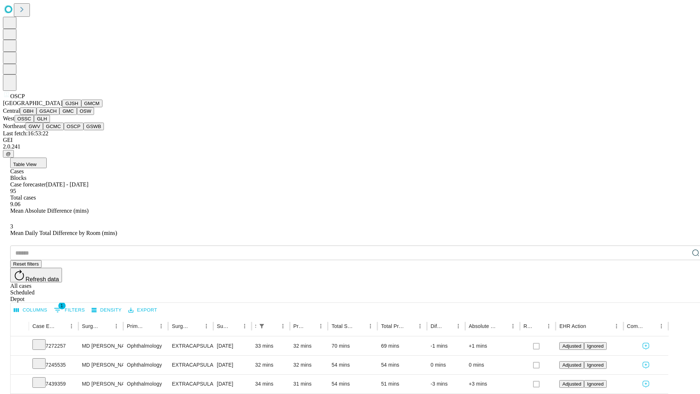  I want to click on div: +1 mins, so click(493, 346).